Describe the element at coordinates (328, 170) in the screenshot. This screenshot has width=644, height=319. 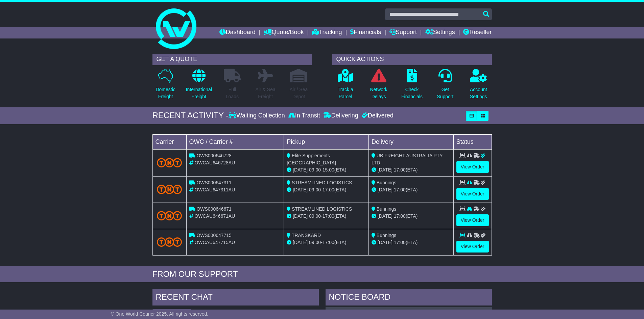
I see `span: 15:00` at that location.